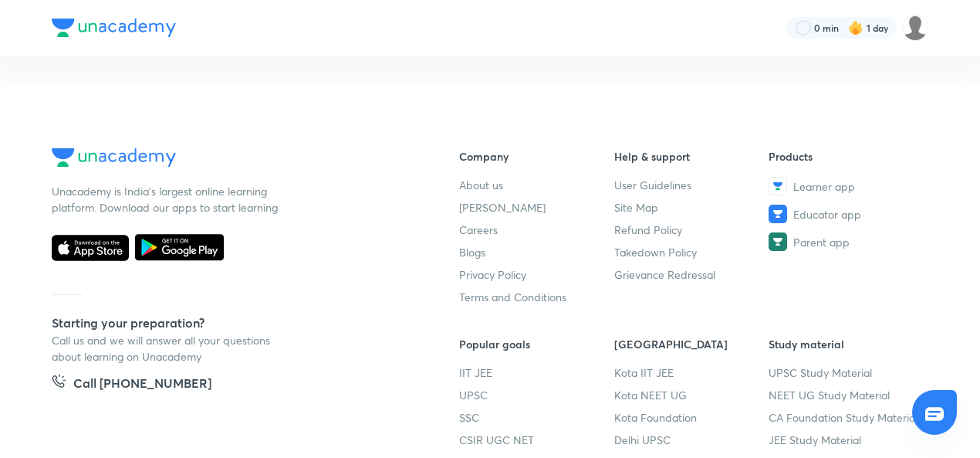 The image size is (980, 458). I want to click on a: Takedown Policy, so click(692, 252).